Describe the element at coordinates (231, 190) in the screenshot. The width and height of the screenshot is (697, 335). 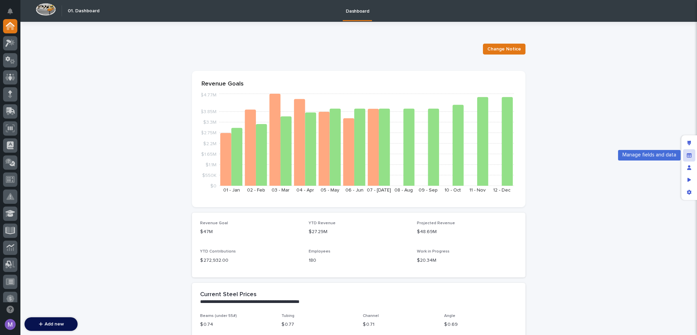
I see `text: 01 - Jan` at that location.